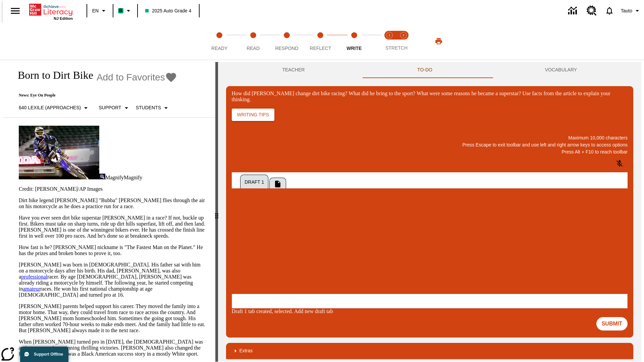 The image size is (644, 362). I want to click on button: Support Offline, so click(44, 354).